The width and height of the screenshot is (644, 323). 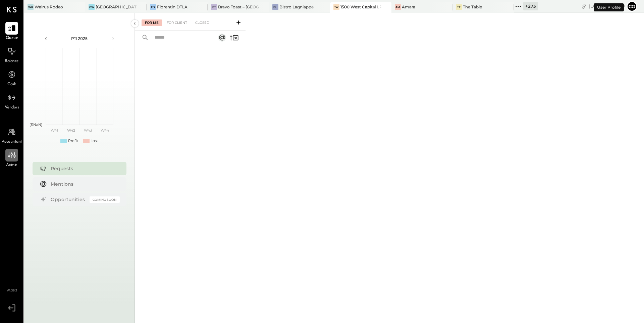 I want to click on span: Balance, so click(x=12, y=61).